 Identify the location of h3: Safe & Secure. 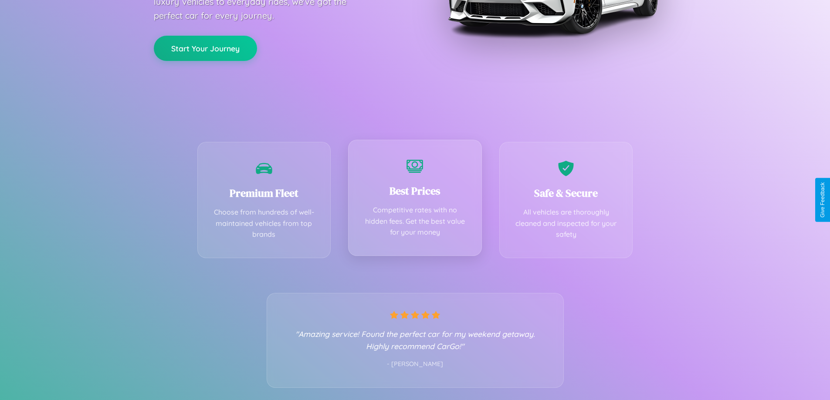
(566, 193).